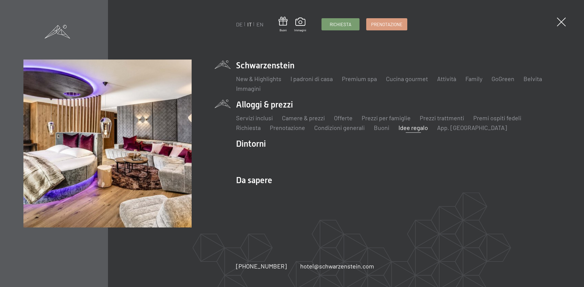 The image size is (584, 287). I want to click on a: EN, so click(260, 24).